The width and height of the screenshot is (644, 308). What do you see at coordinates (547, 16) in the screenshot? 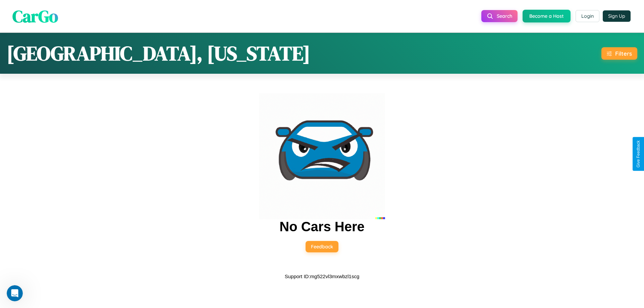
I see `button: Become a Host` at bounding box center [547, 16].